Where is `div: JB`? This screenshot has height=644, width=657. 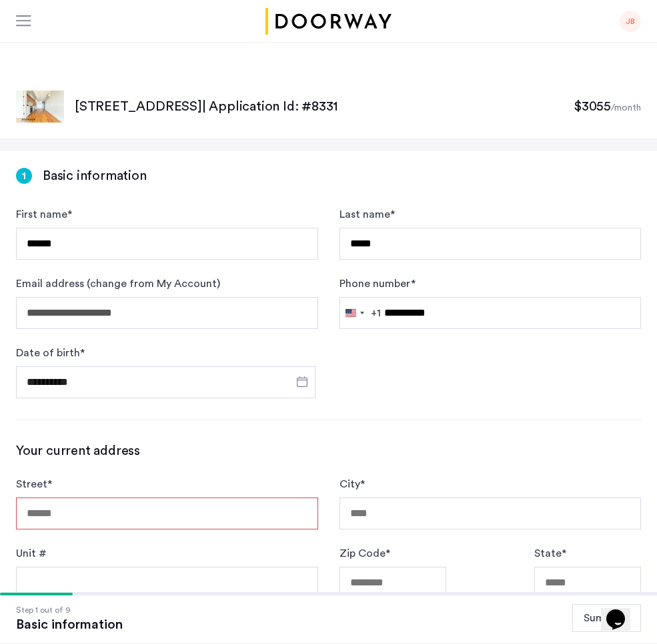
div: JB is located at coordinates (630, 21).